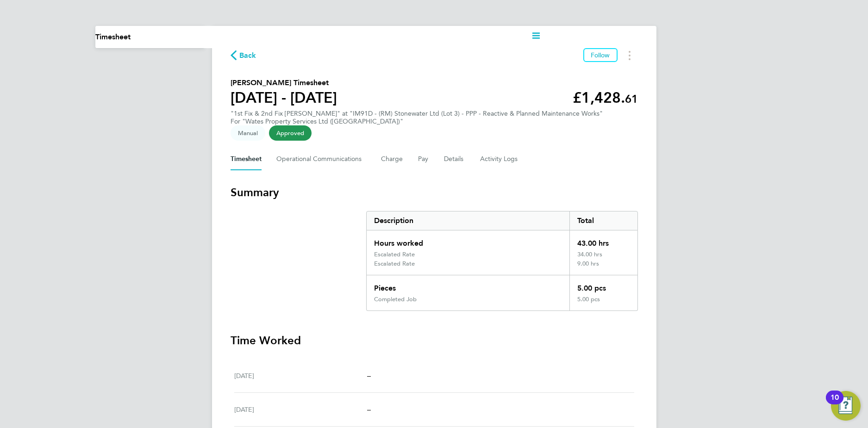 This screenshot has width=868, height=428. What do you see at coordinates (321, 159) in the screenshot?
I see `button: Operational Communications` at bounding box center [321, 159].